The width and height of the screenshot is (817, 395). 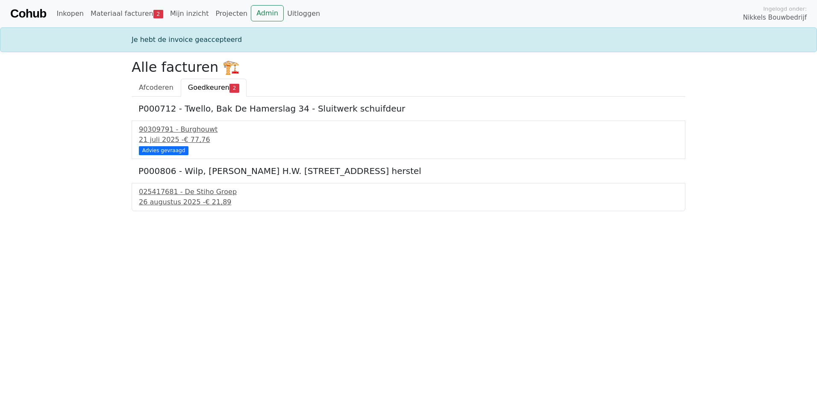 I want to click on a: Inkopen, so click(x=70, y=14).